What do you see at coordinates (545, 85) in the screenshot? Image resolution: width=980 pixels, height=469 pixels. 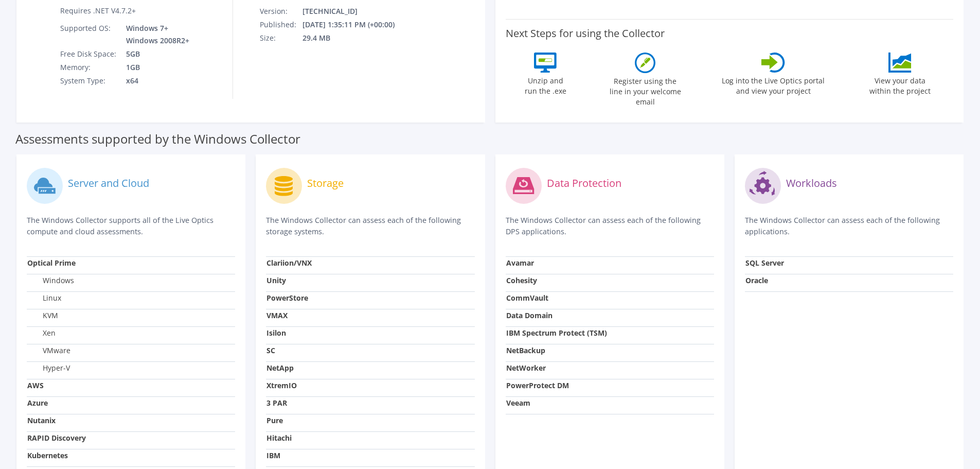 I see `label: Unzip and run the .exe` at bounding box center [545, 85].